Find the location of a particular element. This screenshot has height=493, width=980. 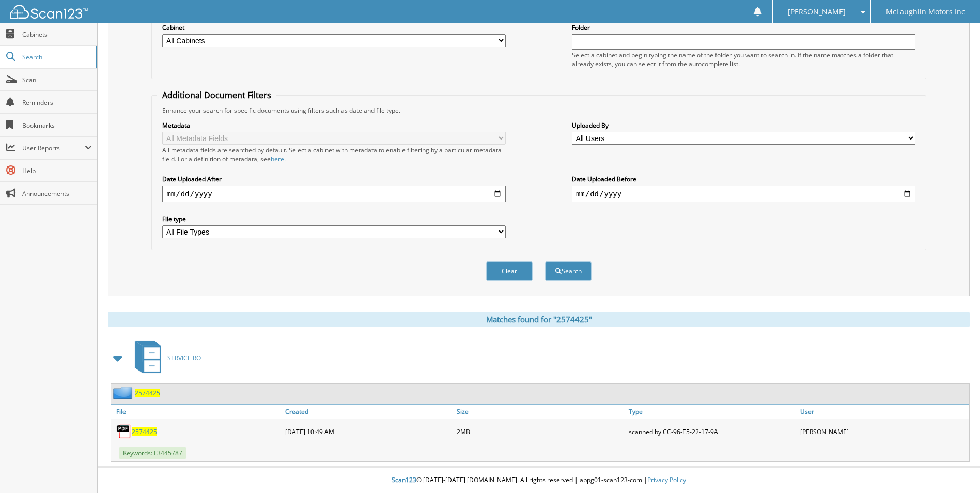

button: Search is located at coordinates (568, 271).